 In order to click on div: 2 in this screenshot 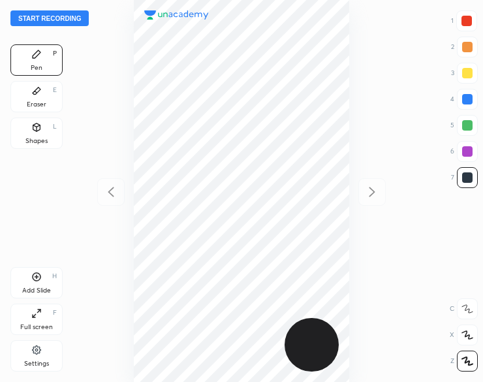, I will do `click(464, 47)`.